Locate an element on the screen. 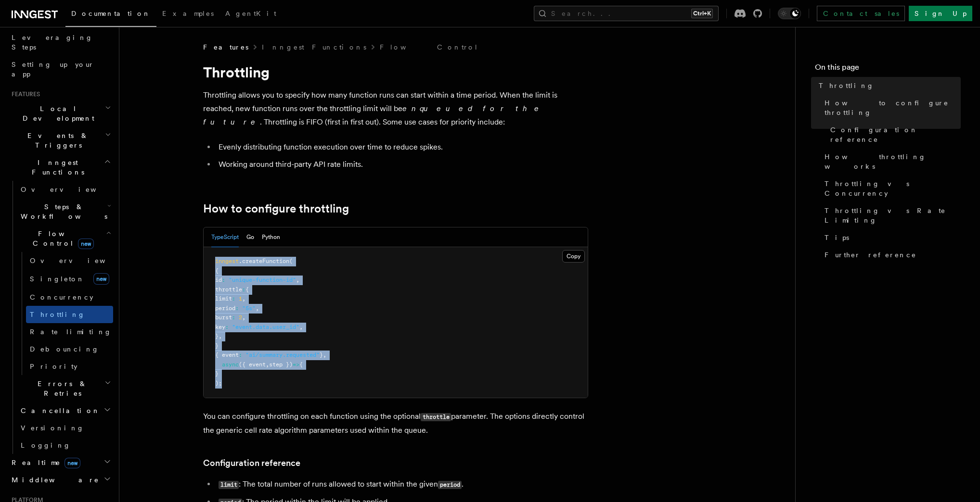 The height and width of the screenshot is (502, 980). span: Documentation is located at coordinates (111, 14).